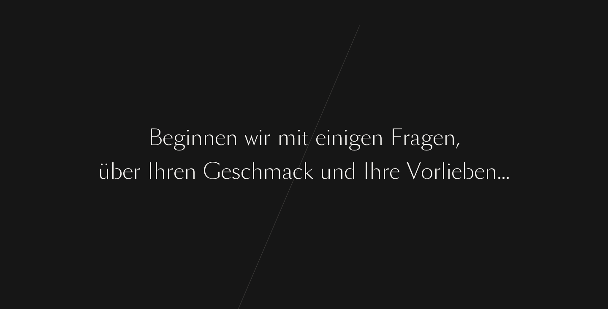 This screenshot has height=309, width=608. I want to click on div: o, so click(427, 171).